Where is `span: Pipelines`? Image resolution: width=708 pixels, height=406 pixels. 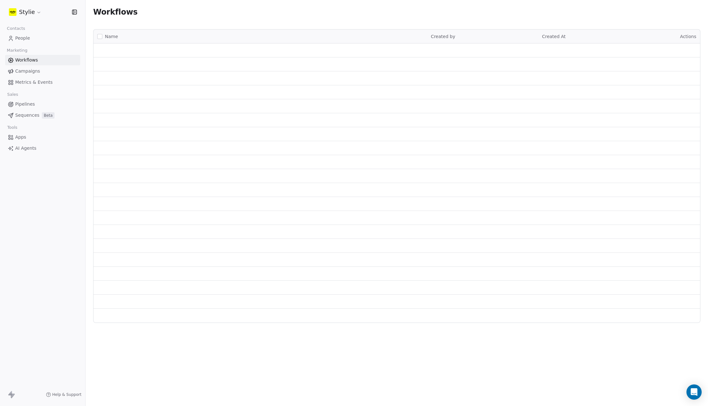
span: Pipelines is located at coordinates (25, 104).